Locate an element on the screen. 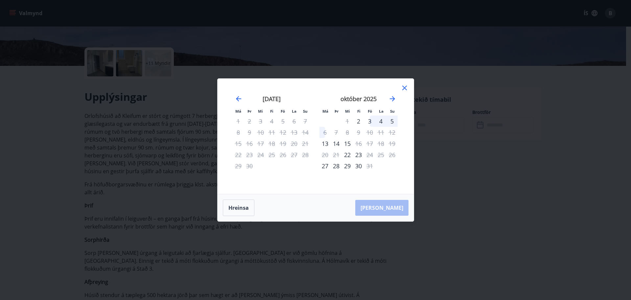  div: 23 is located at coordinates (359, 155).